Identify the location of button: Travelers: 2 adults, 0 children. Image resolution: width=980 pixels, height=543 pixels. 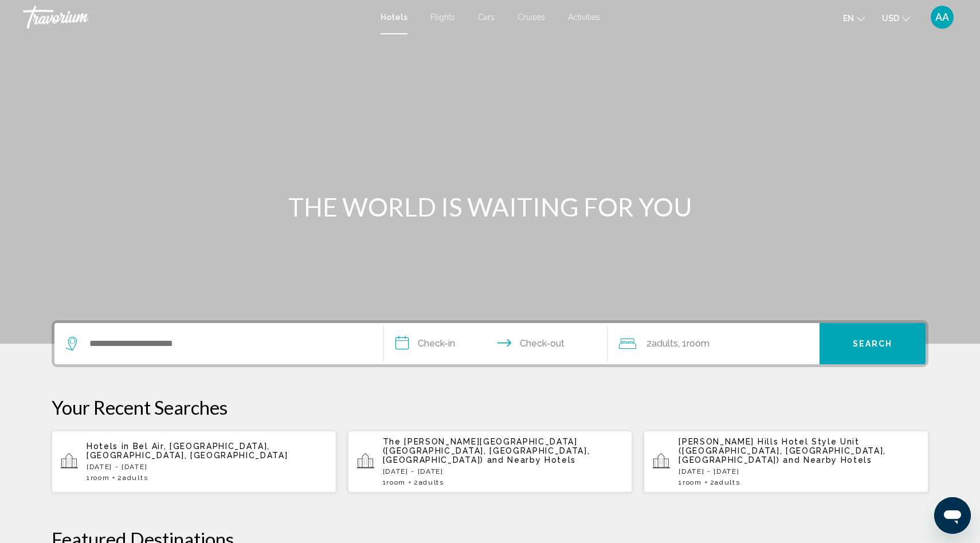
(714, 344).